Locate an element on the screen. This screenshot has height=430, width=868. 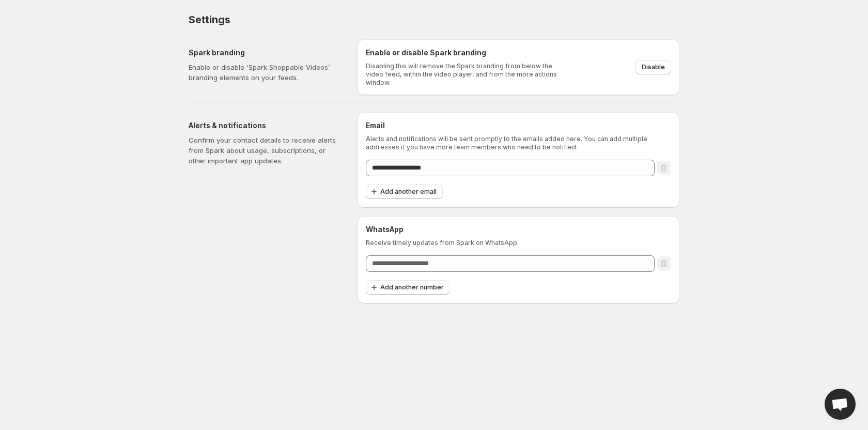
p: Enable or disable ‘Spark Shoppable Videos’ branding elements on your feeds. is located at coordinates (265, 72).